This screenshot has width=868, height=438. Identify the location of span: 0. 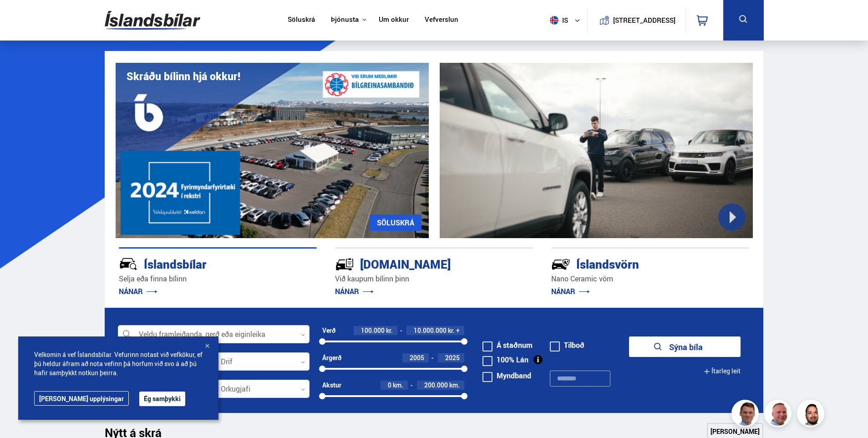
(390, 385).